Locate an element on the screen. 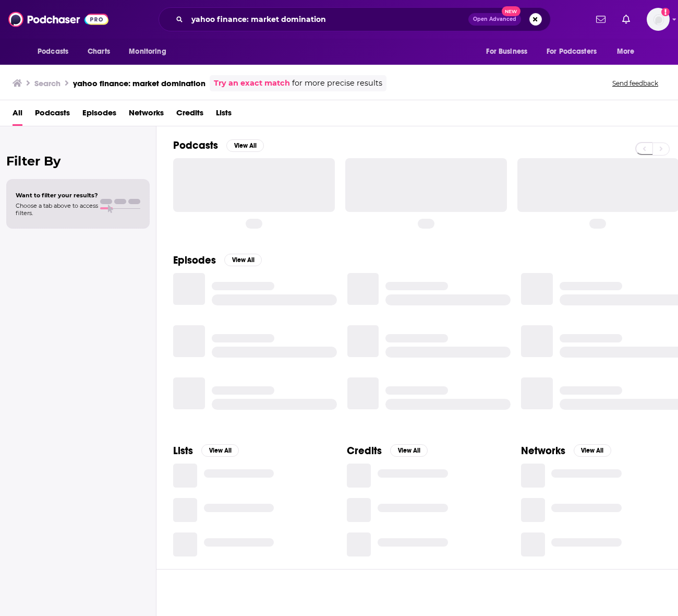 The width and height of the screenshot is (678, 616). span: Logged in as YiyanWang is located at coordinates (659, 19).